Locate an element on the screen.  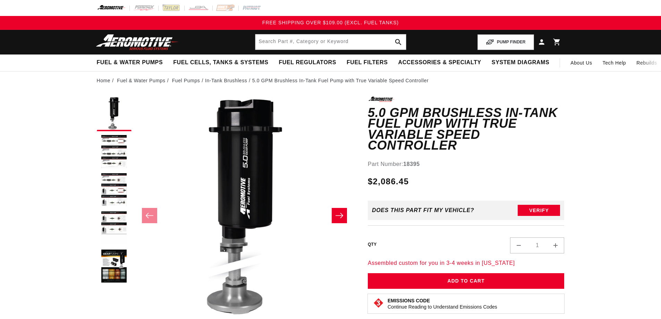
a: Fuel & Water Pumps is located at coordinates (141, 81).